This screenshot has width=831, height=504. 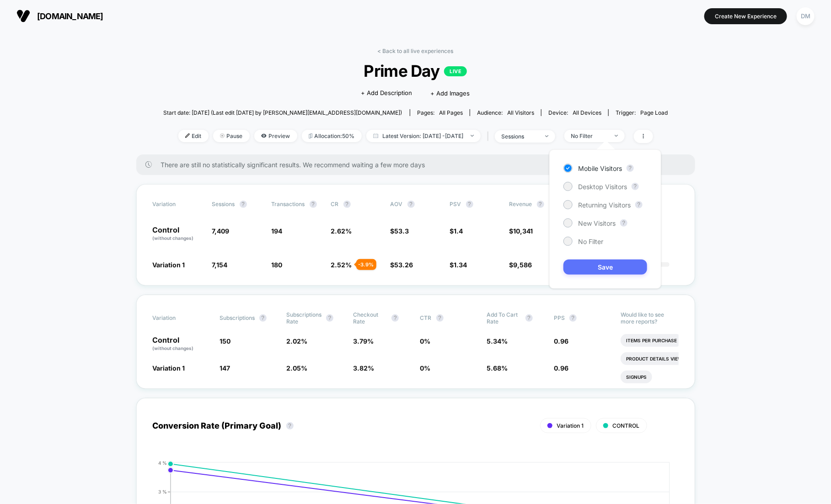 I want to click on img: rebalance, so click(x=311, y=136).